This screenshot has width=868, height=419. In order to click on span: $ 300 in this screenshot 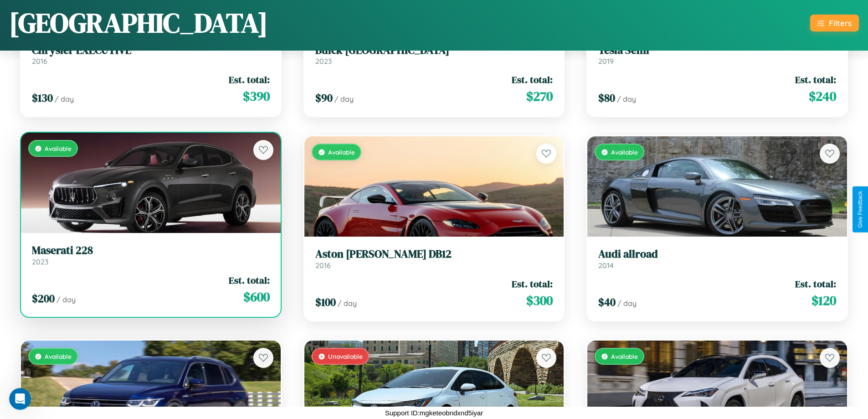, I will do `click(540, 300)`.